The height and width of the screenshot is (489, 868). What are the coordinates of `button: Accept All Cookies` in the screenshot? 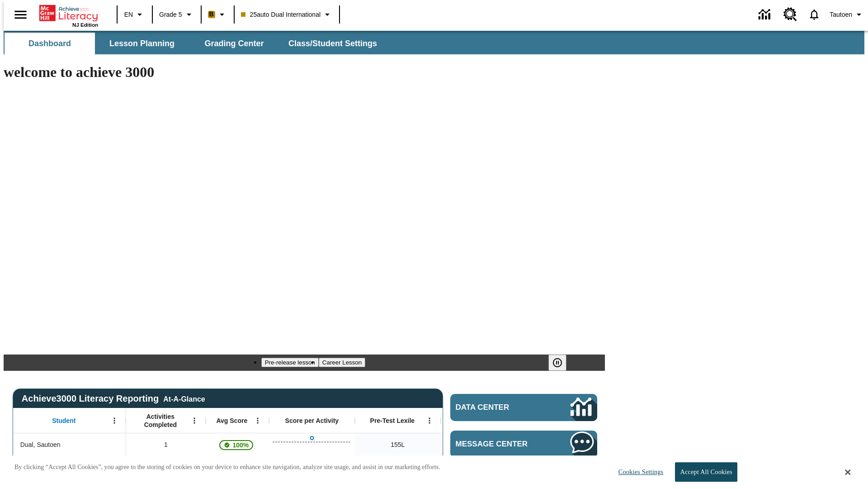 It's located at (706, 471).